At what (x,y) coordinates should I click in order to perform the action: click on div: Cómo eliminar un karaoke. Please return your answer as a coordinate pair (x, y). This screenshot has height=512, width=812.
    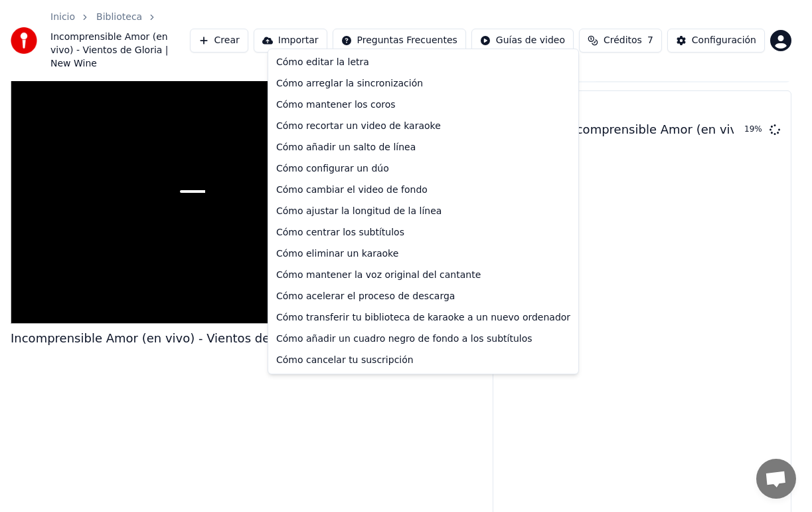
    Looking at the image, I should click on (423, 254).